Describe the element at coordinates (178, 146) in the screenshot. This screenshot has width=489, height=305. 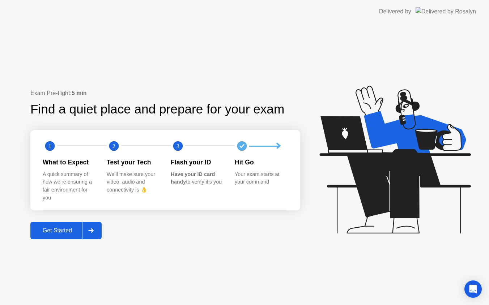
I see `text: 3` at that location.